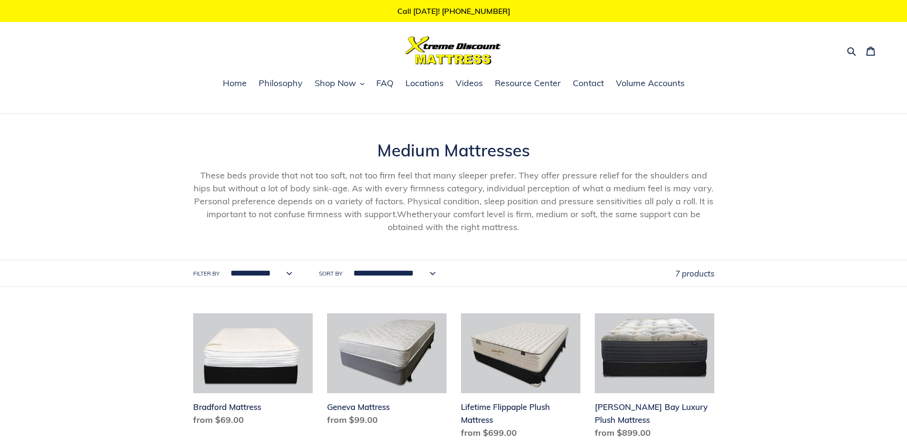  I want to click on label: Sort by, so click(330, 273).